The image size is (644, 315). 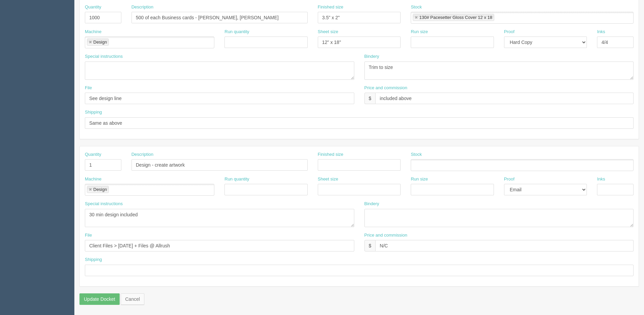 What do you see at coordinates (133, 299) in the screenshot?
I see `span: translation missing: en.helpers.links.cancel` at bounding box center [133, 299].